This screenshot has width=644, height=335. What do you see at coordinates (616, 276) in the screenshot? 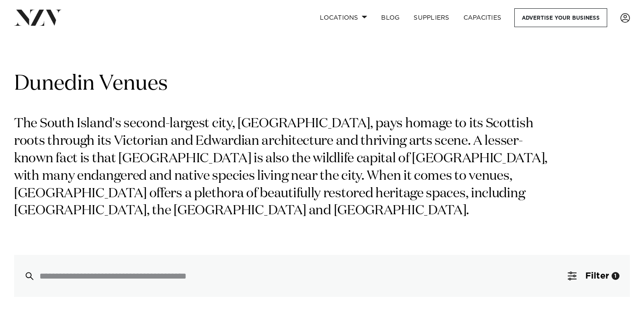
I see `div: 1` at bounding box center [616, 276].